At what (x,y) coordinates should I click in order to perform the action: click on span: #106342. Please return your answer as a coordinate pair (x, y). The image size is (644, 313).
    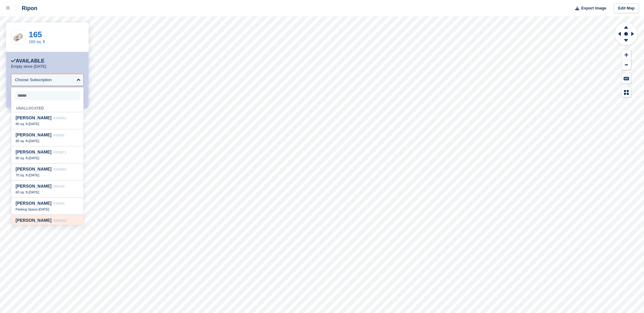
    Looking at the image, I should click on (59, 221).